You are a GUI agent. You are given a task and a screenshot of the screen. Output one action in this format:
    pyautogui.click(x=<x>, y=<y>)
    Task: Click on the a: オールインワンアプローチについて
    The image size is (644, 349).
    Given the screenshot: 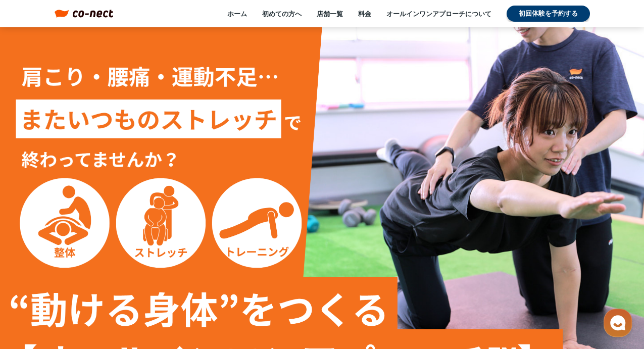 What is the action you would take?
    pyautogui.click(x=438, y=14)
    